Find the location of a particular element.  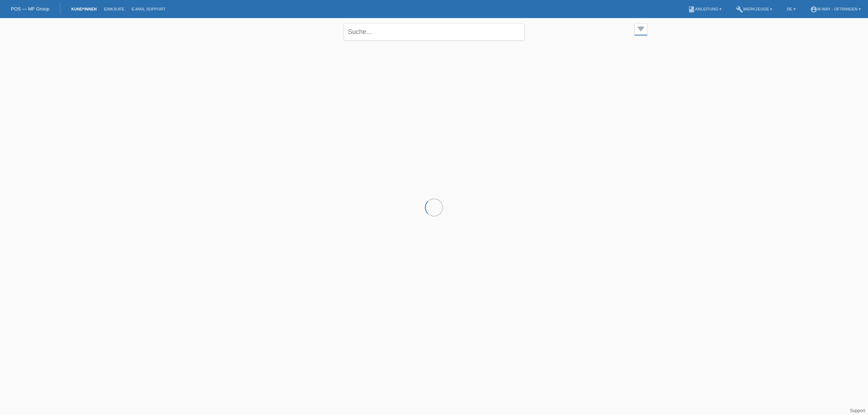

a: buildWerkzeuge ▾ is located at coordinates (755, 9).